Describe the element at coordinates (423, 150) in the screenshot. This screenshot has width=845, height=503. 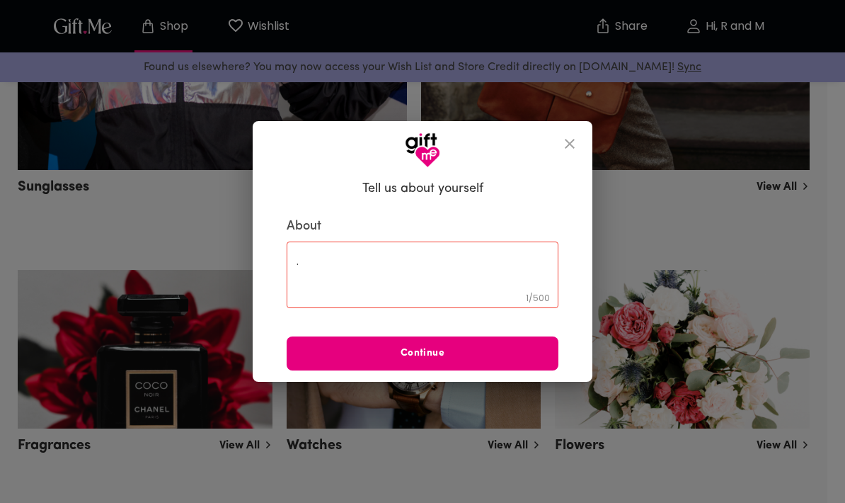
I see `img: GiftMe Logo` at that location.